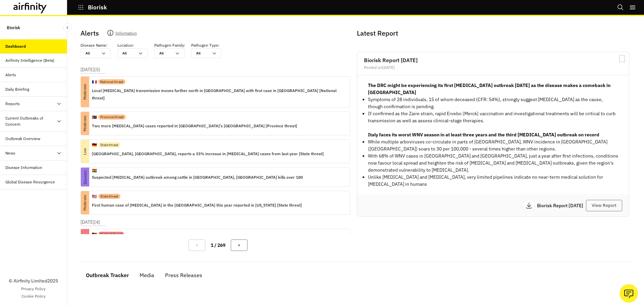 The image size is (644, 306). I want to click on div: Press Releases, so click(183, 275).